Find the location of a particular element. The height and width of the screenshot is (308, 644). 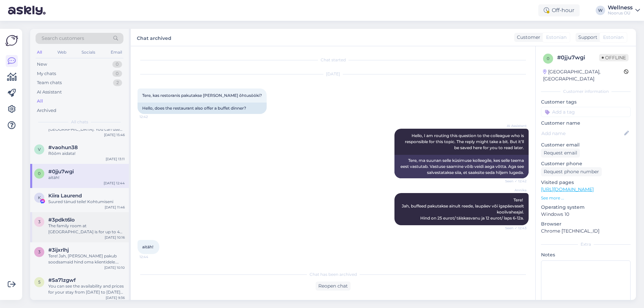

span: Seen ✓ 12:42 is located at coordinates (514, 181).